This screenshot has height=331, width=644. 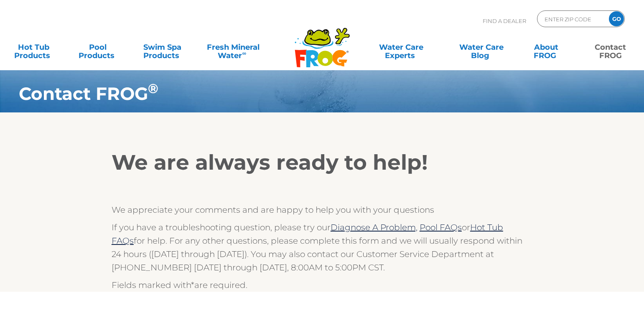 I want to click on h2: We are always ready to help!, so click(x=322, y=162).